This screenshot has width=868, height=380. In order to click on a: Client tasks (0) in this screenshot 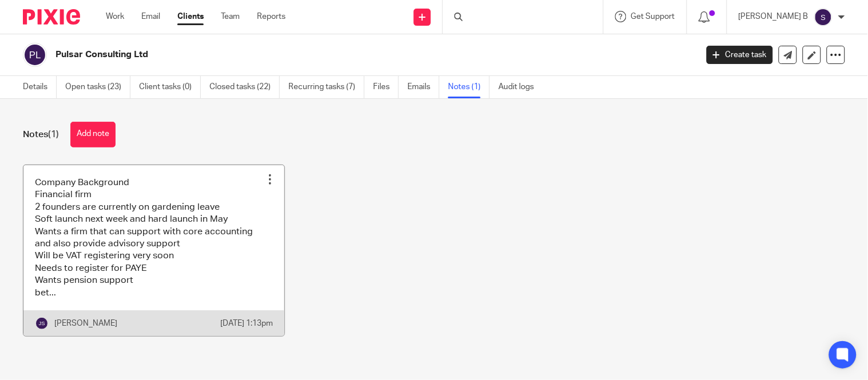, I will do `click(170, 87)`.